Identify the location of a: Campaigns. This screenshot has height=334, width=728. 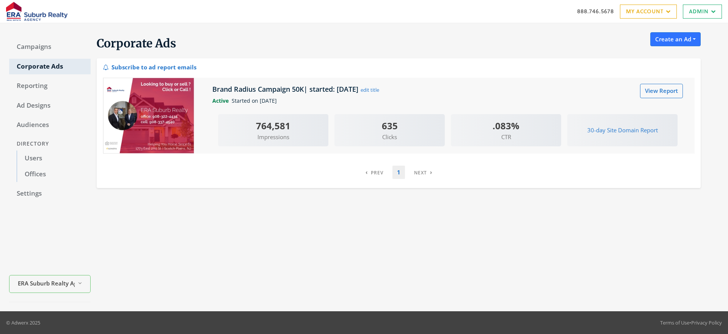
(50, 47).